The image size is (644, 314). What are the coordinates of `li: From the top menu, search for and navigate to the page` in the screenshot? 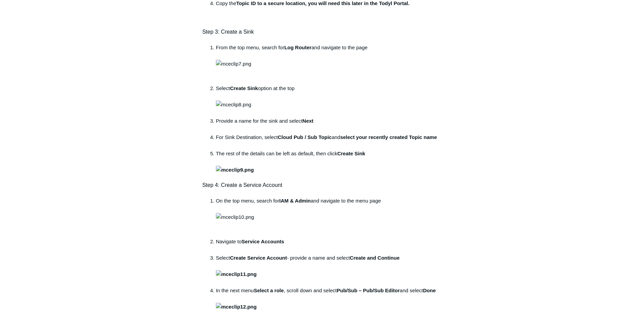 It's located at (329, 64).